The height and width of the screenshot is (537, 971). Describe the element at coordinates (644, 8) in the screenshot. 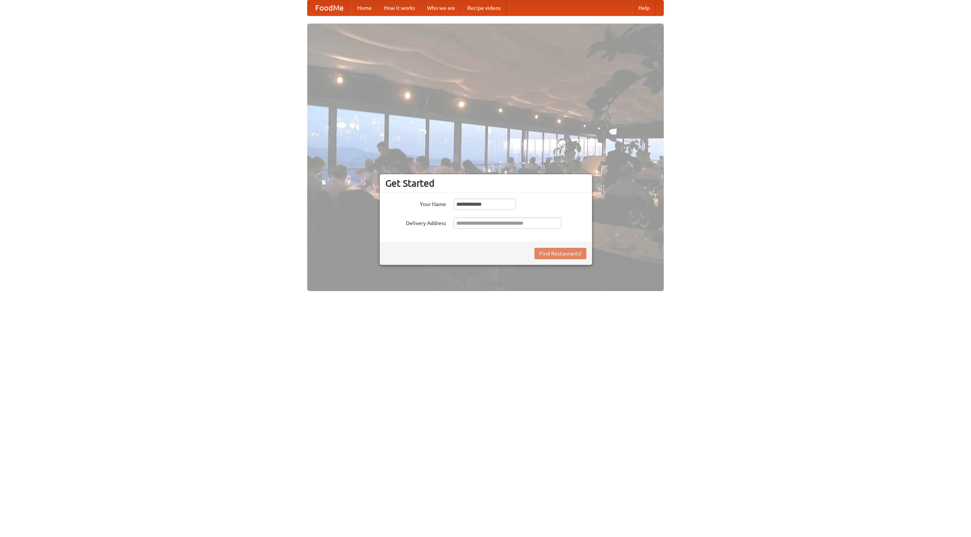

I see `a: Help` at that location.